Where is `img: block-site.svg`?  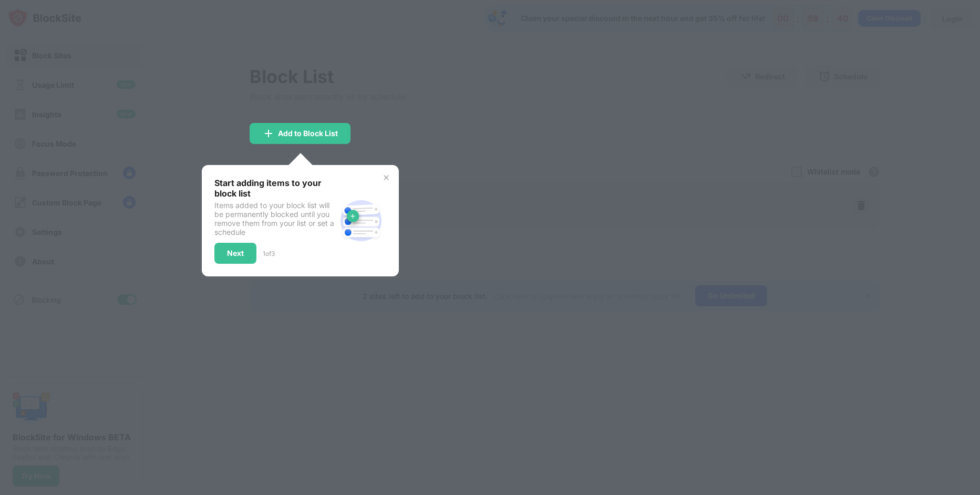
img: block-site.svg is located at coordinates (361, 221).